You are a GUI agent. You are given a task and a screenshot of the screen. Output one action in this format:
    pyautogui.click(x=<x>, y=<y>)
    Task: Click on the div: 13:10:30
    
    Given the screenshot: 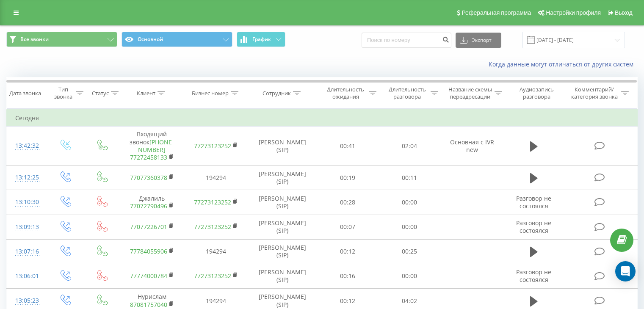 What is the action you would take?
    pyautogui.click(x=26, y=202)
    